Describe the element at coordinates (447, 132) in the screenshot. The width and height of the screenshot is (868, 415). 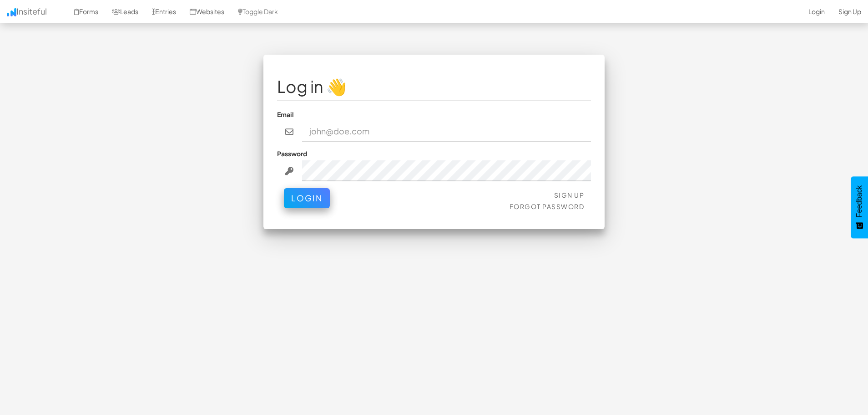
I see `input: john@doe.com` at that location.